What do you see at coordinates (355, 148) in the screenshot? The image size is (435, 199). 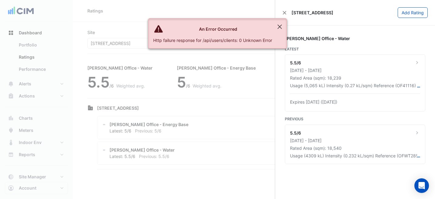 I see `div: Rated Area (sqm): 18,540` at bounding box center [355, 148].